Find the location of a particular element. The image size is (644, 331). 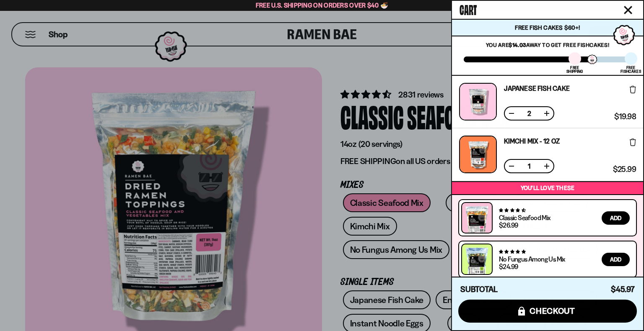

span: $25.99 is located at coordinates (624, 170).